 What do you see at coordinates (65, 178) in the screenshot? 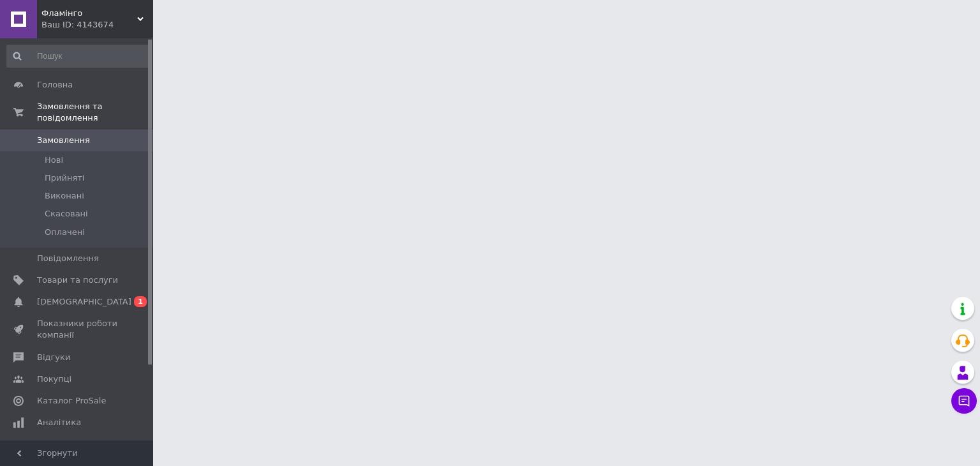
I see `span: Прийняті` at bounding box center [65, 178].